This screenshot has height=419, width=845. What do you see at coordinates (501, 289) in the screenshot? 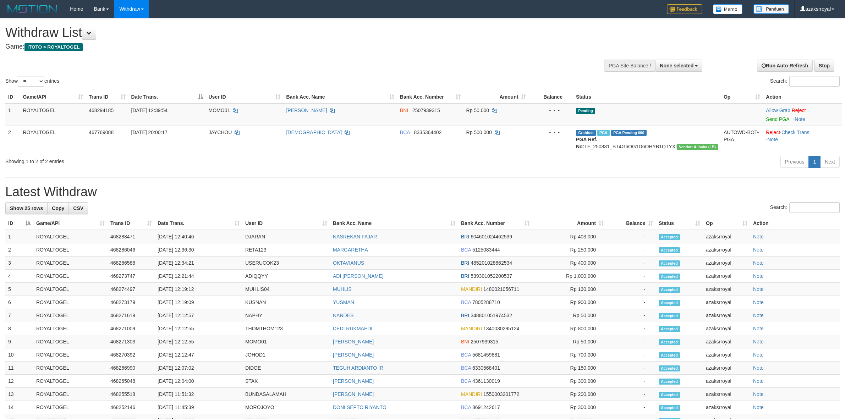
I see `span: Copy 1480021056711 to clipboard` at bounding box center [501, 289].